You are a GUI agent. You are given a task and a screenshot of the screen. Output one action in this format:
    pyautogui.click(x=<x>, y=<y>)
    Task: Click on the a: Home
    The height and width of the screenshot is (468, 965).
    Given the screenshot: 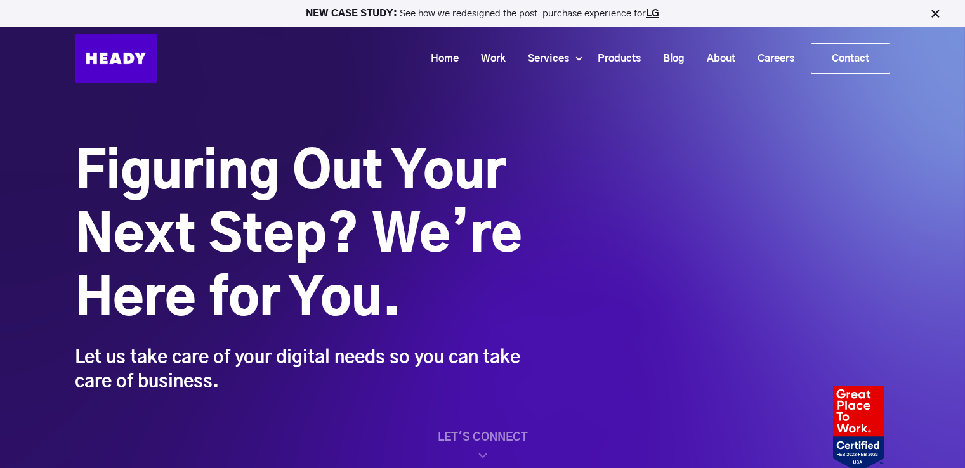 What is the action you would take?
    pyautogui.click(x=440, y=58)
    